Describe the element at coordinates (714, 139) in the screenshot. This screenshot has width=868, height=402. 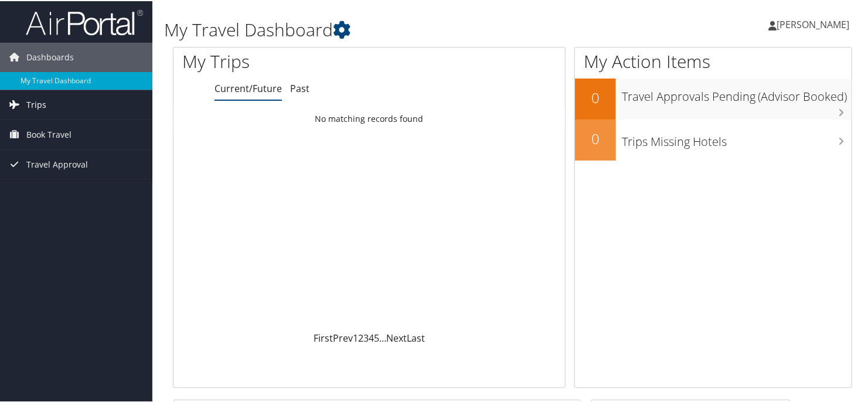
I see `a: 0Trips Missing Hotels` at that location.